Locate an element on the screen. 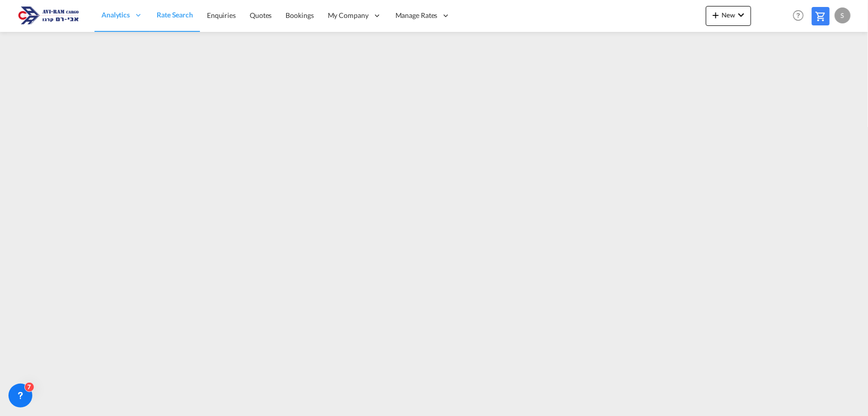 This screenshot has width=868, height=416. img: 166978e0a5f911edb4280f3c7a976193.png is located at coordinates (48, 16).